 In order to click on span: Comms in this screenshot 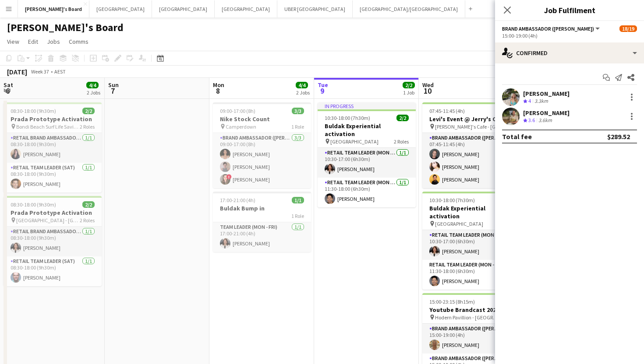, I will do `click(78, 42)`.